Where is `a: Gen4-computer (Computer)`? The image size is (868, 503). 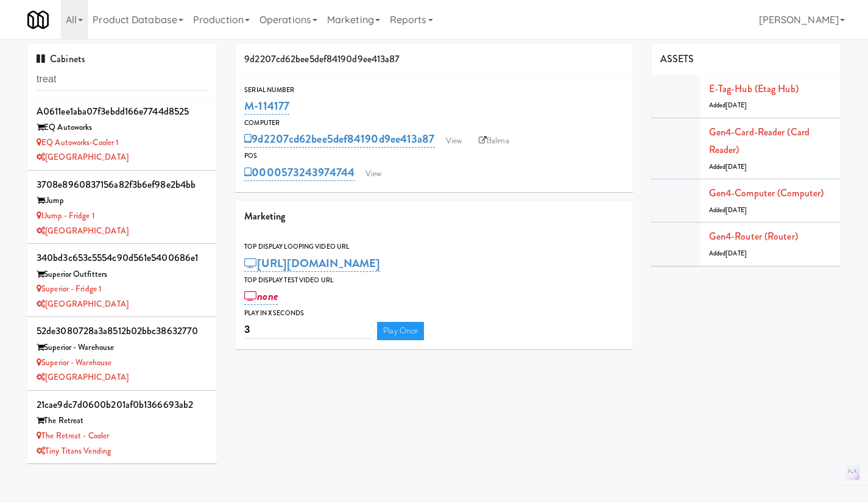 a: Gen4-computer (Computer) is located at coordinates (767, 193).